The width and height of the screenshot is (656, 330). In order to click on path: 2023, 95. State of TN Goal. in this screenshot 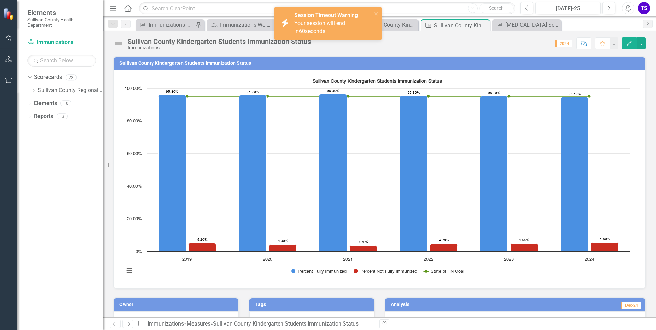, I will do `click(509, 96)`.